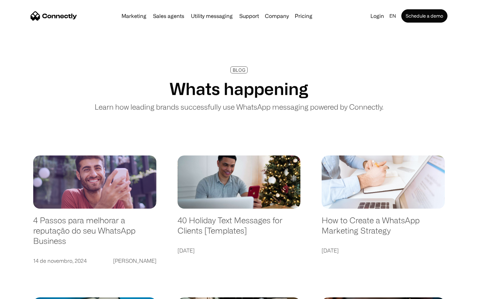  I want to click on a: Login, so click(377, 16).